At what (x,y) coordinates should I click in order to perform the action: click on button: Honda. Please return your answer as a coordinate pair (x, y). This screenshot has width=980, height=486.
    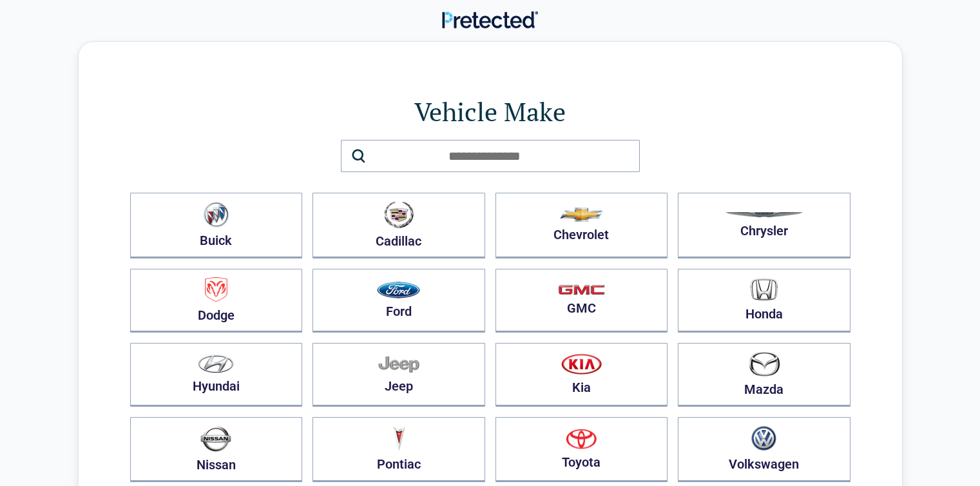
    Looking at the image, I should click on (764, 300).